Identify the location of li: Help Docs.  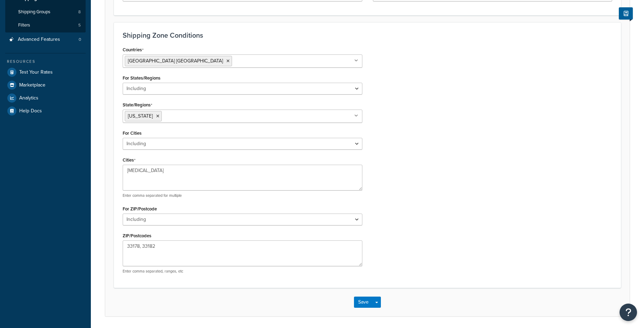
(46, 111).